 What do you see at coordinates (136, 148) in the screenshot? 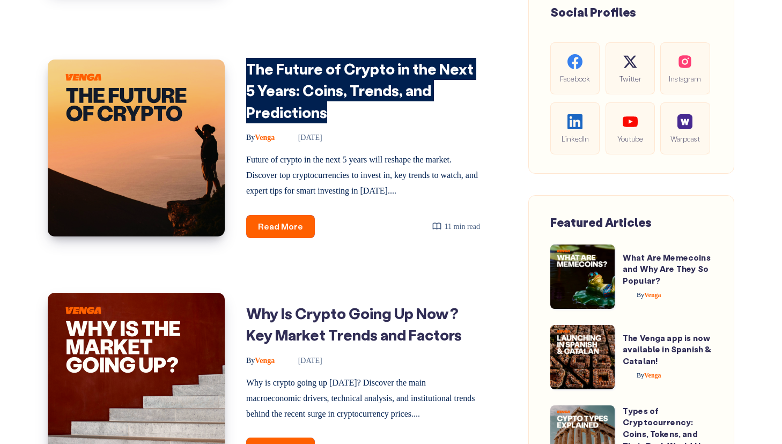
I see `img: Image of: The Future of Crypto in the Next 5 Years: Coins, Trends, and Predictions` at bounding box center [136, 148].